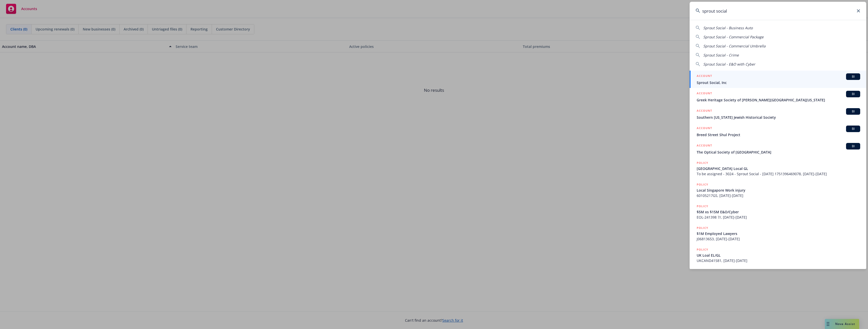 The width and height of the screenshot is (868, 329). Describe the element at coordinates (778, 82) in the screenshot. I see `span: Sprout Social, Inc` at that location.